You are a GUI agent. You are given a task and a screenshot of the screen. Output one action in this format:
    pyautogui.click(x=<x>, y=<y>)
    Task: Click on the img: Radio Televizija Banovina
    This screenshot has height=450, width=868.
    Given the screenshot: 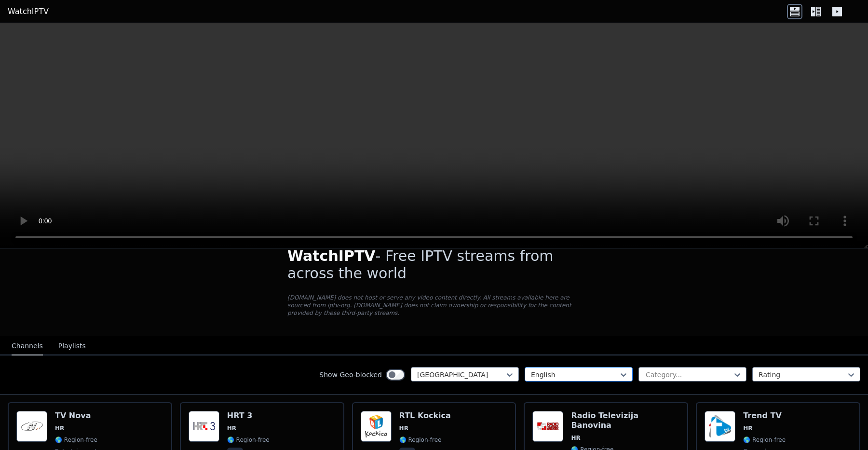 What is the action you would take?
    pyautogui.click(x=548, y=426)
    